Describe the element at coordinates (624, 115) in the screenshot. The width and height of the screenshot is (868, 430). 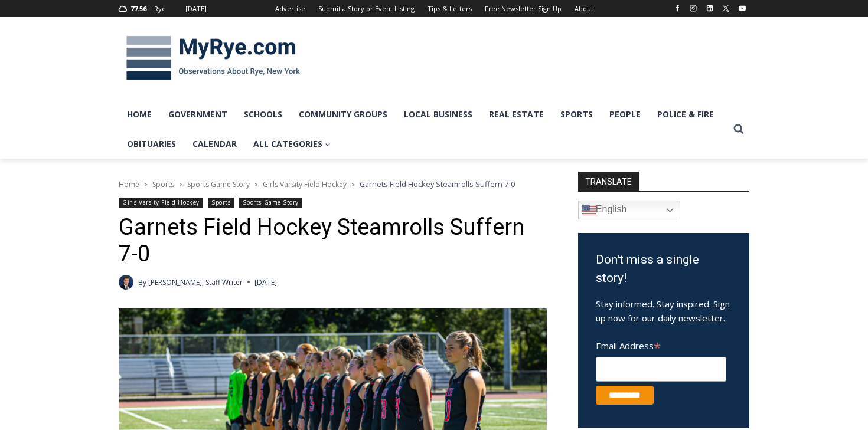
I see `a: People` at that location.